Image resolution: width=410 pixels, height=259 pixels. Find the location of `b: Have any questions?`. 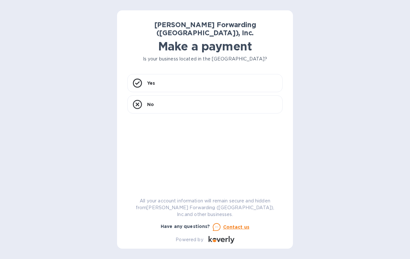

b: Have any questions? is located at coordinates (185, 226).